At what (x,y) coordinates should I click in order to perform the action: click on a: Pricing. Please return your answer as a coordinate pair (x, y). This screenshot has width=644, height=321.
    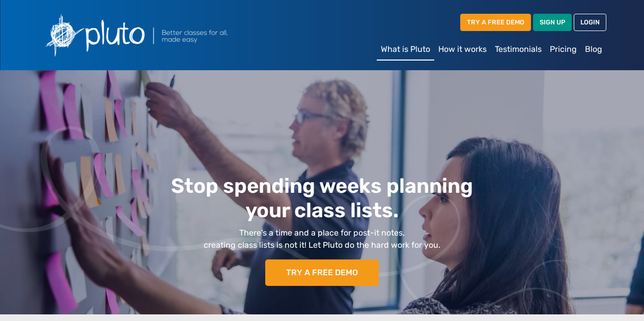
    Looking at the image, I should click on (563, 49).